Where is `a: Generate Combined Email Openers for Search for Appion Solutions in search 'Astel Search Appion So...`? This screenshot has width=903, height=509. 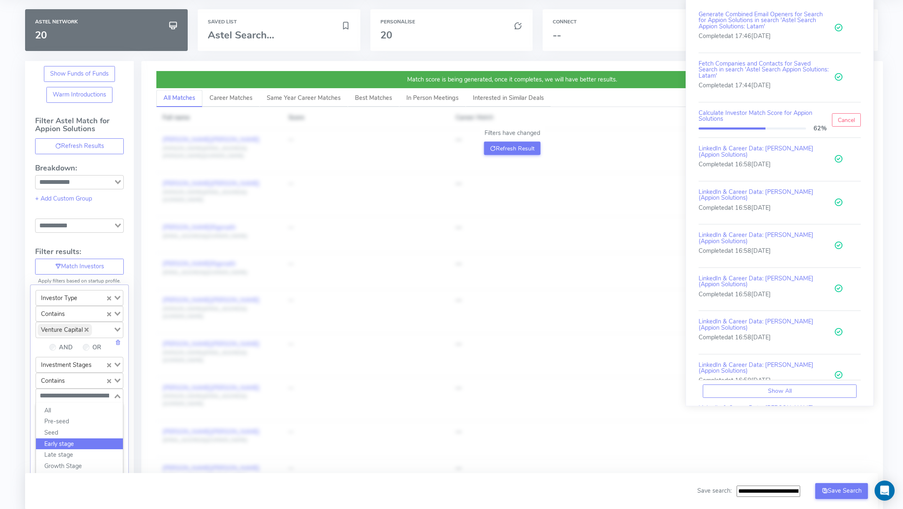
a: Generate Combined Email Openers for Search for Appion Solutions in search 'Astel Search Appion So... is located at coordinates (760, 20).